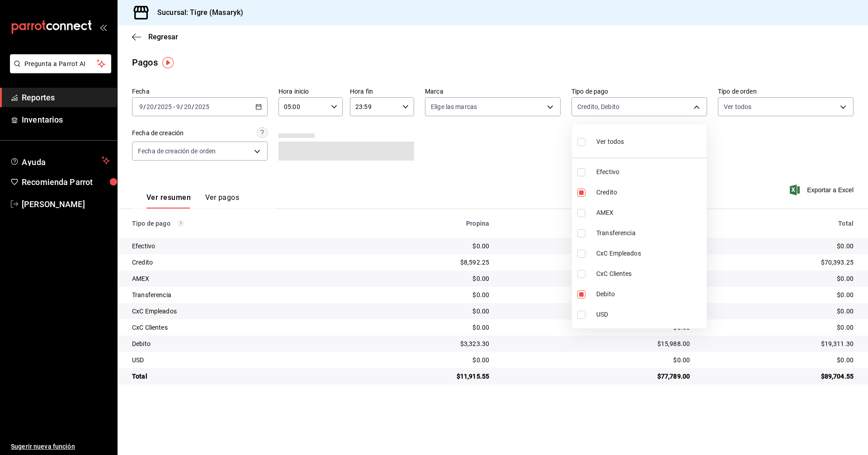 Image resolution: width=868 pixels, height=455 pixels. What do you see at coordinates (610, 142) in the screenshot?
I see `span: Ver todos` at bounding box center [610, 142].